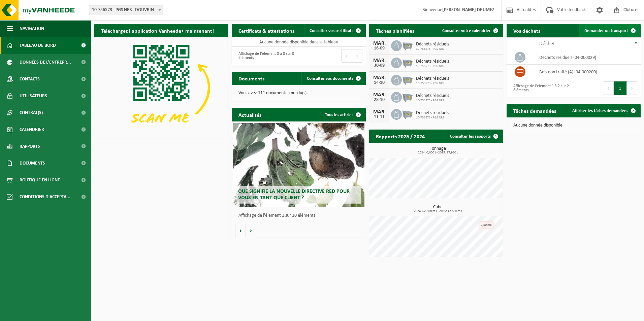 The image size is (644, 321). What do you see at coordinates (333, 78) in the screenshot?
I see `a: Consulter vos documents` at bounding box center [333, 78].